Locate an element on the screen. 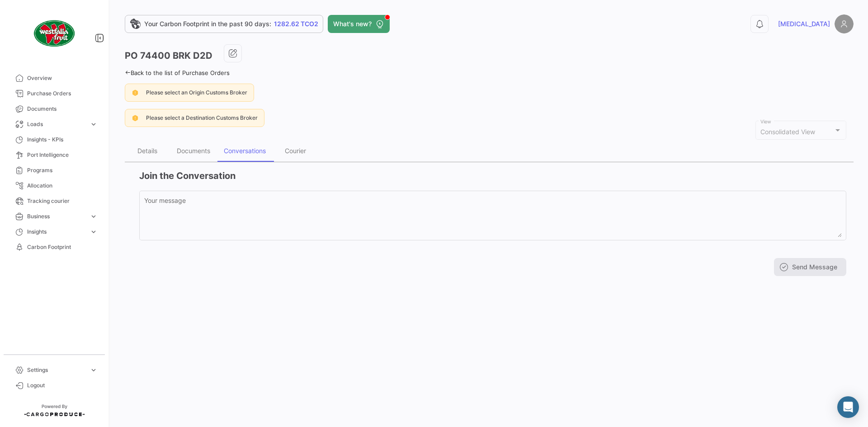 This screenshot has height=427, width=868. a: Documents is located at coordinates (54, 109).